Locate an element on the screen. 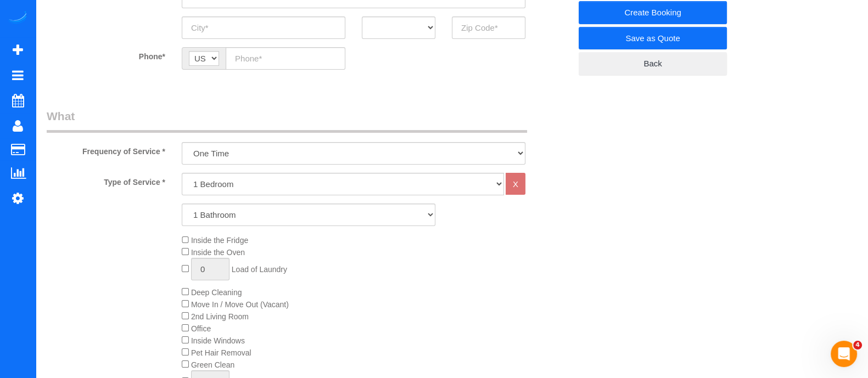 Image resolution: width=868 pixels, height=378 pixels. input: Zip Code* is located at coordinates (488, 27).